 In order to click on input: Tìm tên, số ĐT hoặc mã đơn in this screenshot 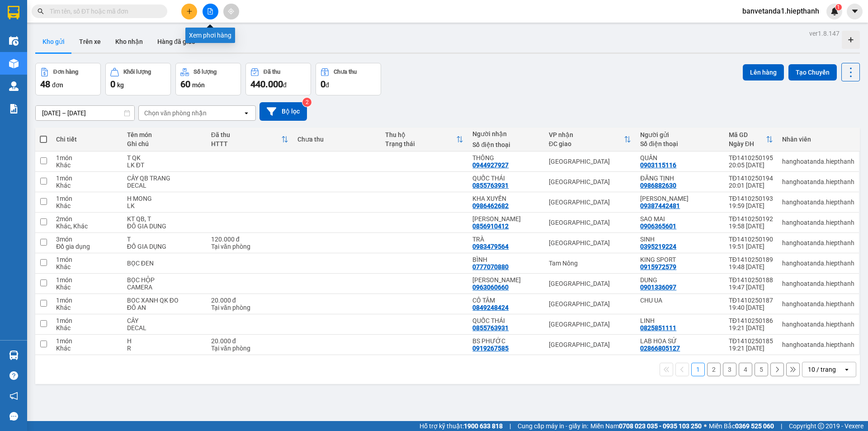, I will do `click(103, 11)`.